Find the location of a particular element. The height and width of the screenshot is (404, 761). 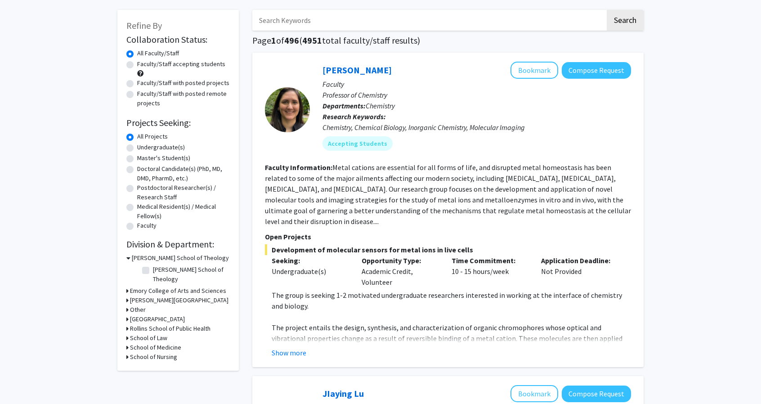

button: Compose Request to JIaying Lu is located at coordinates (596, 394).